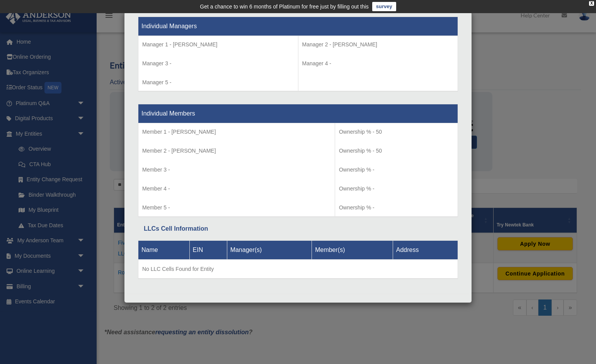  Describe the element at coordinates (269, 249) in the screenshot. I see `th: Manager(s)` at that location.